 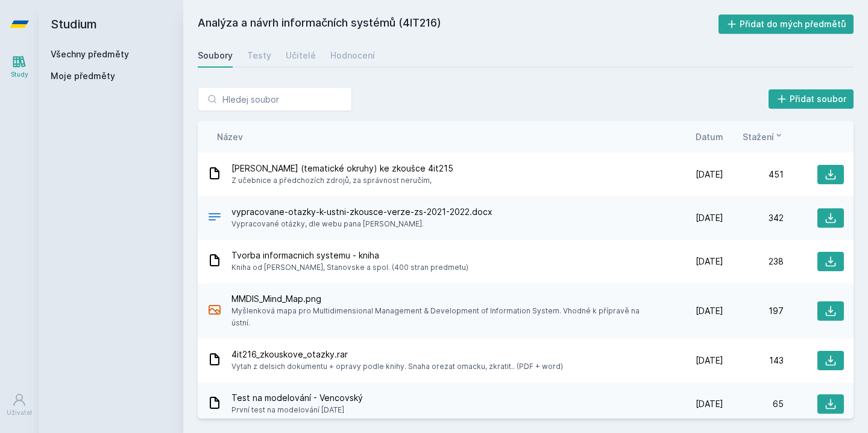 I want to click on span: Stažení, so click(x=759, y=137).